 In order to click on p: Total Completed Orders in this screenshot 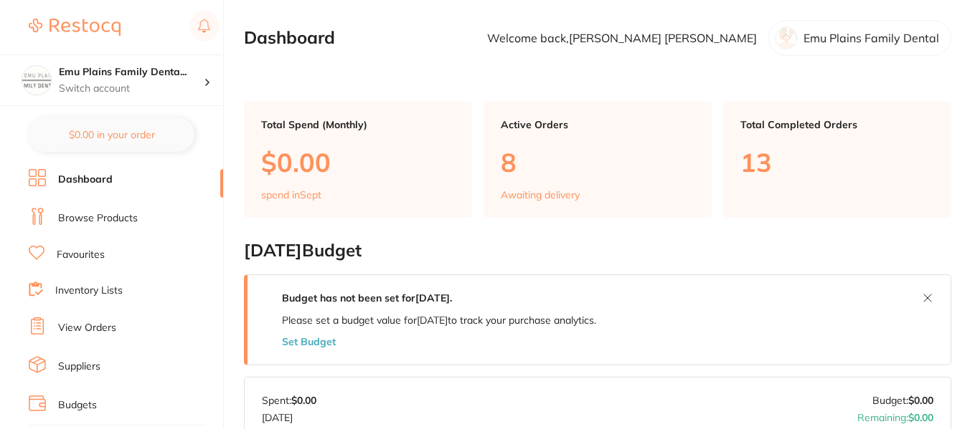, I will do `click(837, 125)`.